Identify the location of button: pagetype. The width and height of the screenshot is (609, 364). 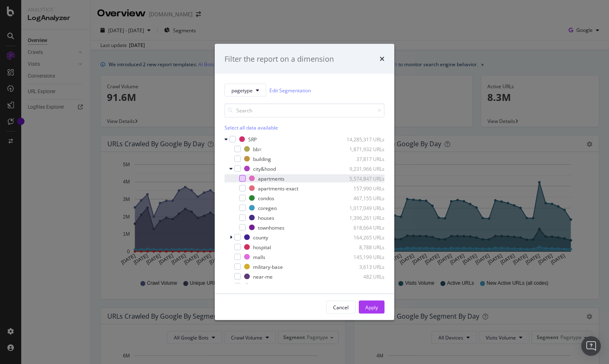
(246, 90).